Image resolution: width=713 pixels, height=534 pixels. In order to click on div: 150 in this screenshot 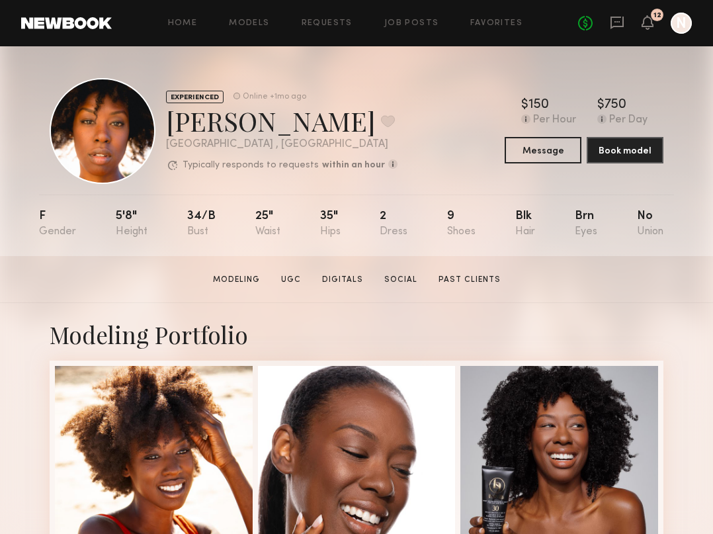, I will do `click(538, 105)`.